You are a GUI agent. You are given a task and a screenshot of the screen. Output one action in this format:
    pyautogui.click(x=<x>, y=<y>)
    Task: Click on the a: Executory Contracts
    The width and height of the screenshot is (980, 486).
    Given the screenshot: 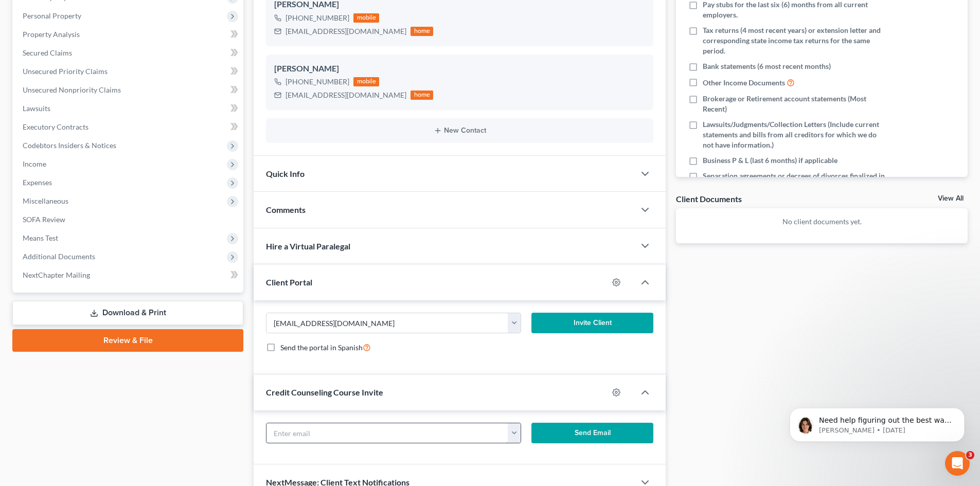 What is the action you would take?
    pyautogui.click(x=129, y=127)
    